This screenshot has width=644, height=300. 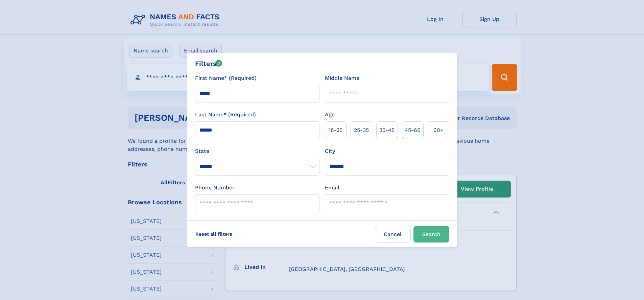 I want to click on span: 45‑60, so click(x=413, y=130).